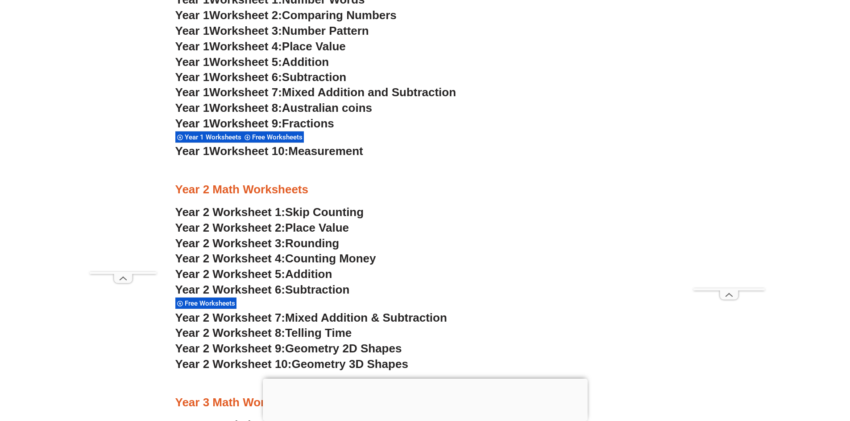  Describe the element at coordinates (245, 92) in the screenshot. I see `span: Worksheet 7:` at that location.